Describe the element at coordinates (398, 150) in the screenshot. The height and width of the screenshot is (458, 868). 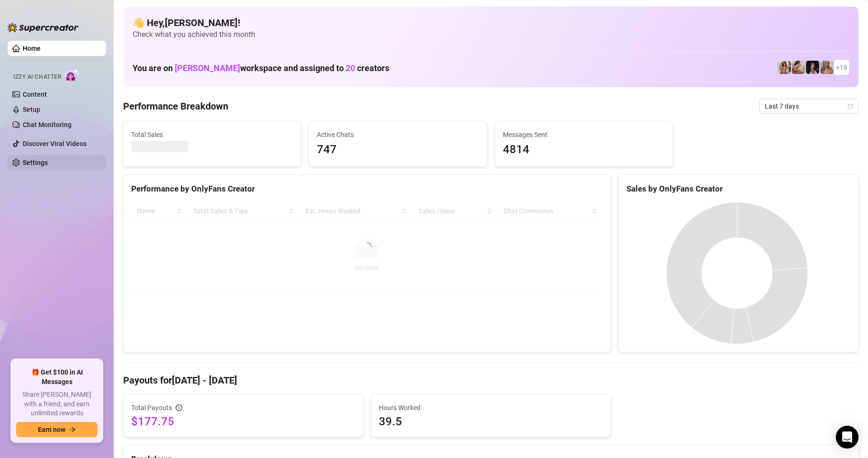
I see `span: 747` at that location.